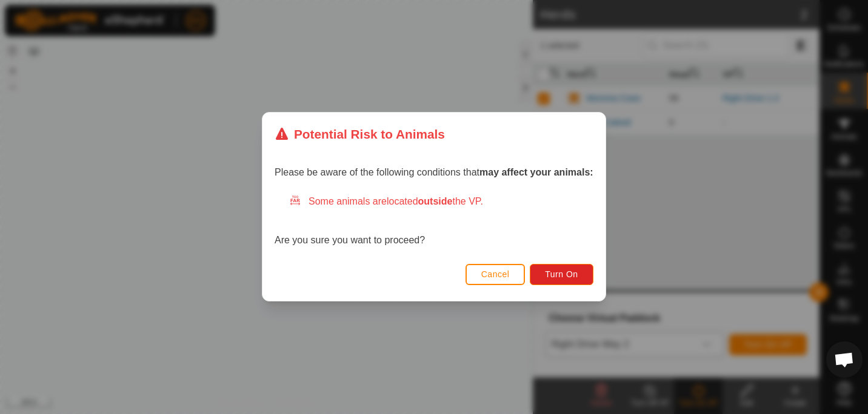 The width and height of the screenshot is (868, 414). Describe the element at coordinates (536, 173) in the screenshot. I see `strong: may affect your animals:` at that location.